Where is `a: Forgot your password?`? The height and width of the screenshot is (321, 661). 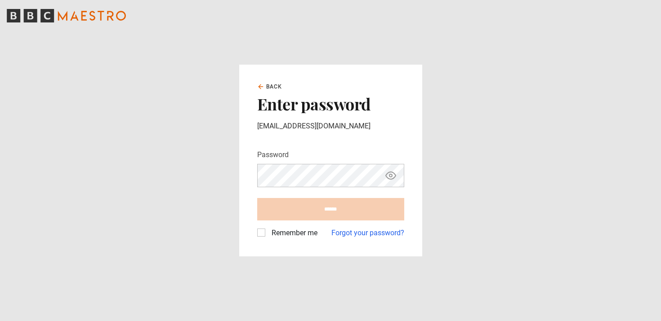 a: Forgot your password? is located at coordinates (368, 233).